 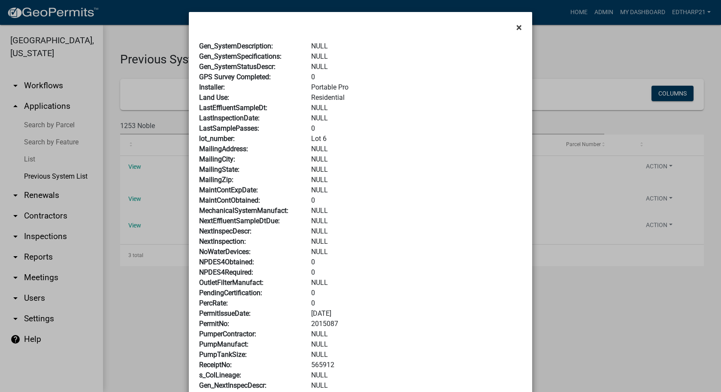 I want to click on b: Gen_NextInspecDescr:, so click(x=232, y=386).